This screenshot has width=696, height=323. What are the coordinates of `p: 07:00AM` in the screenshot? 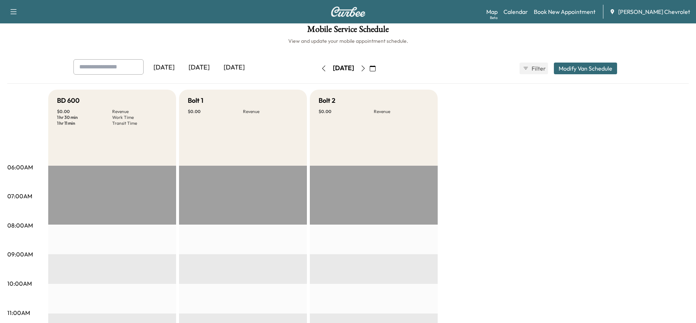 It's located at (20, 196).